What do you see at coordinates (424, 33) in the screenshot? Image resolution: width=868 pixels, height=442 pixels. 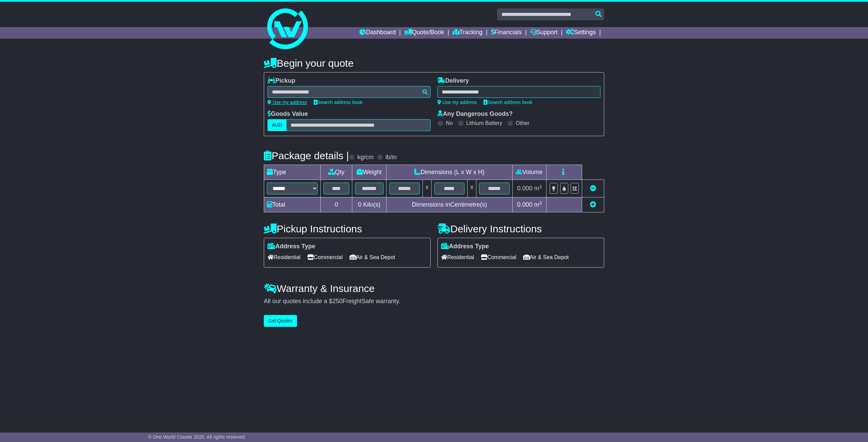 I see `a: Quote/Book` at bounding box center [424, 33].